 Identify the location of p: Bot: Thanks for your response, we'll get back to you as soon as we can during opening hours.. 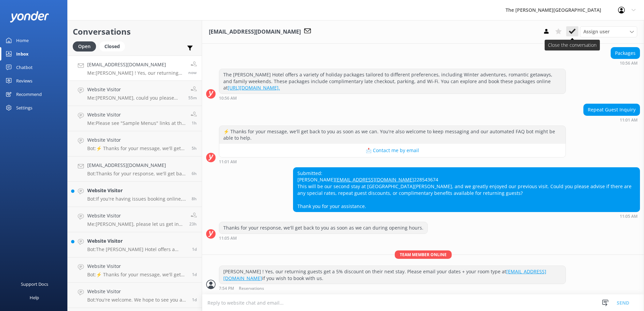
(137, 174).